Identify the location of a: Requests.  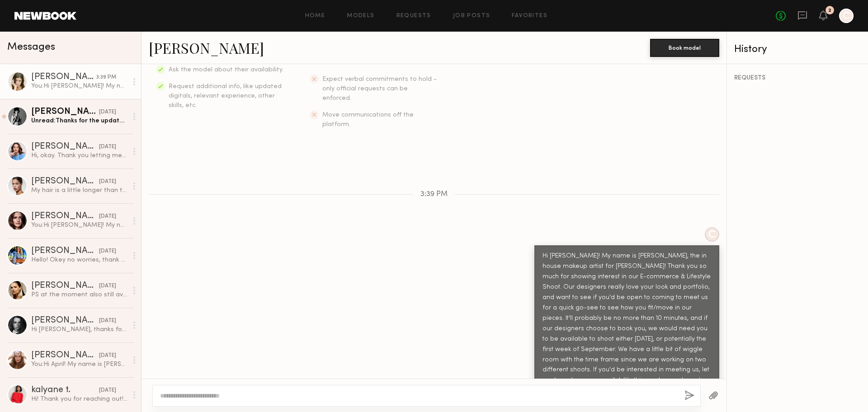
(414, 16).